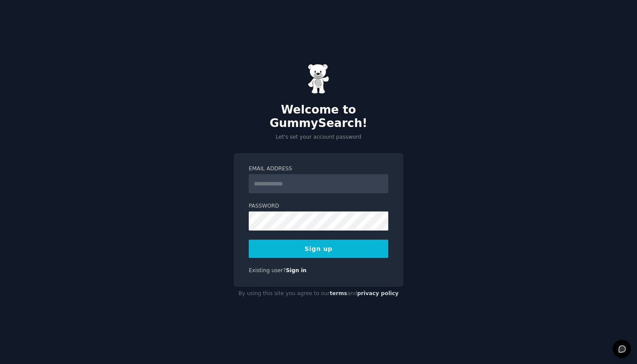 This screenshot has width=637, height=364. What do you see at coordinates (319, 117) in the screenshot?
I see `h2: Welcome to GummySearch!` at bounding box center [319, 117].